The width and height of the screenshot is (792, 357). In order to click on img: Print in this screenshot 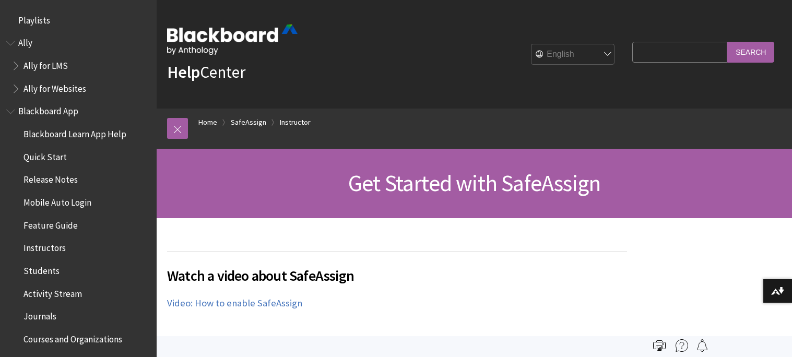, I will do `click(659, 346)`.